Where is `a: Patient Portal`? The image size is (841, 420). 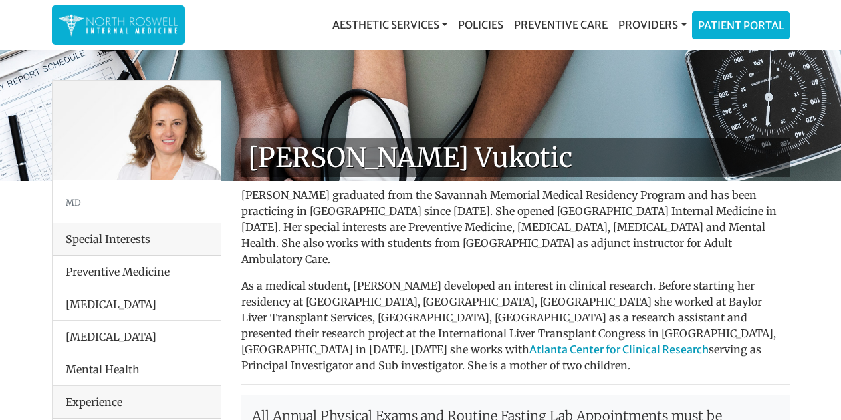
a: Patient Portal is located at coordinates (741, 25).